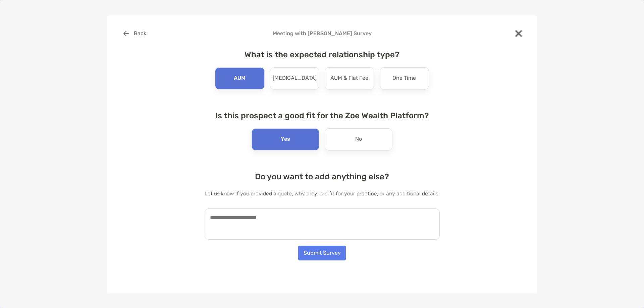 The width and height of the screenshot is (644, 308). I want to click on h4: Do you want to add anything else?, so click(322, 177).